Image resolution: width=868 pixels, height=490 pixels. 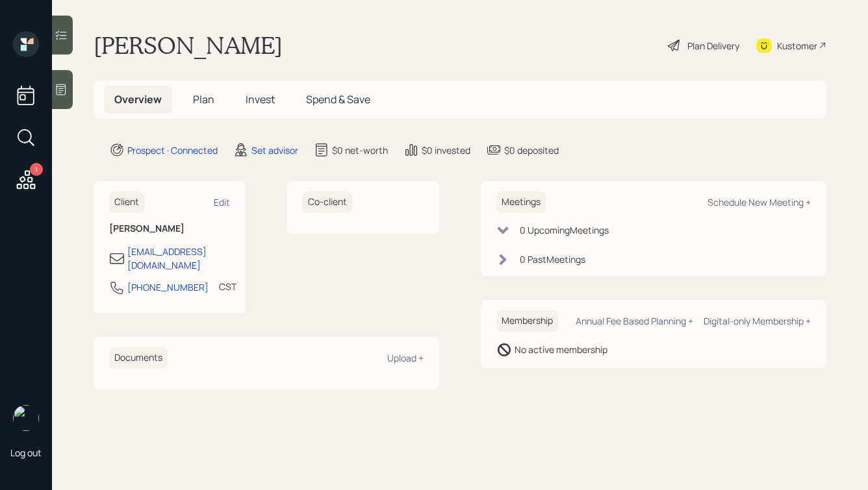 What do you see at coordinates (221, 202) in the screenshot?
I see `div: Edit` at bounding box center [221, 202].